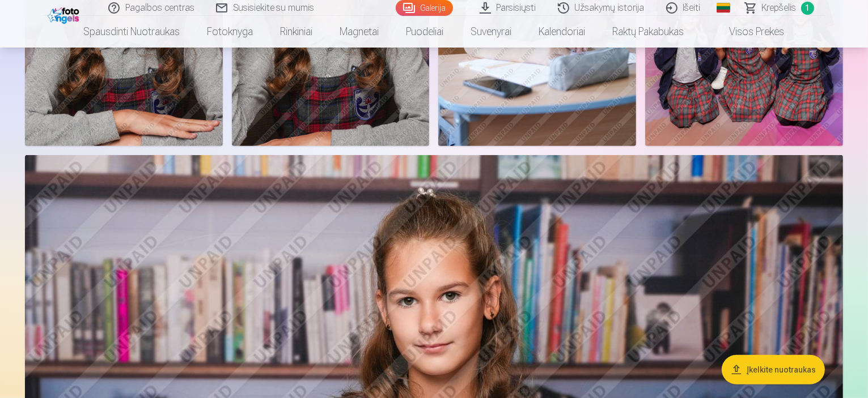  I want to click on a: Puodeliai, so click(425, 31).